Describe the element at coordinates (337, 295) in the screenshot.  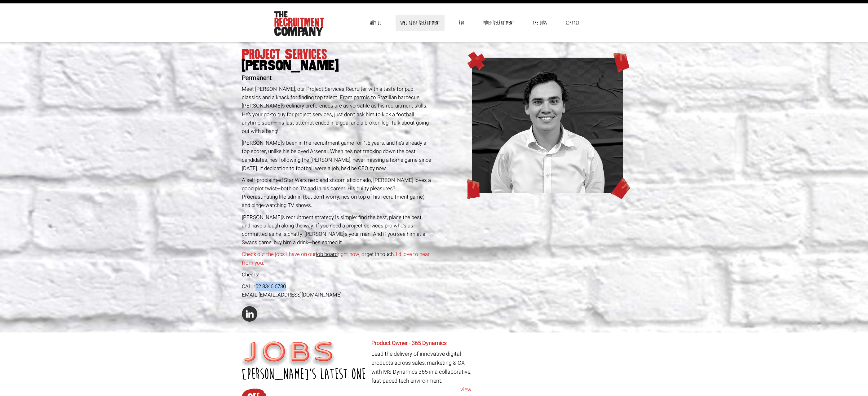
I see `div: EMAIL:` at that location.